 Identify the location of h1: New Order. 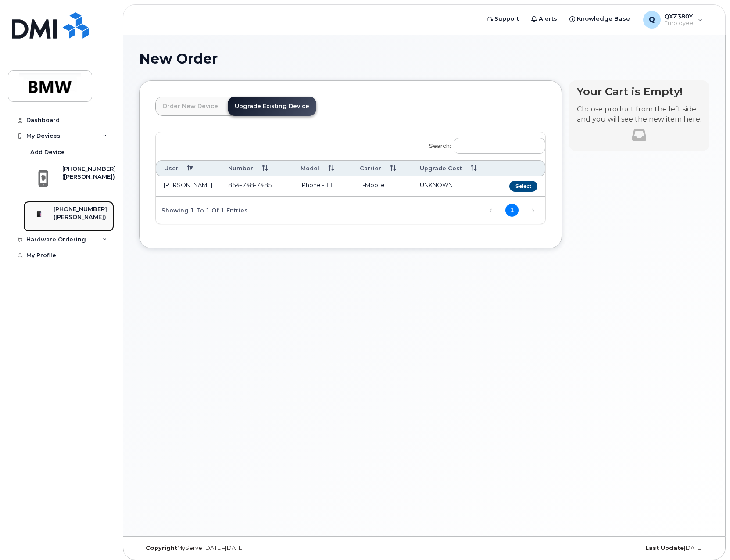
(424, 58).